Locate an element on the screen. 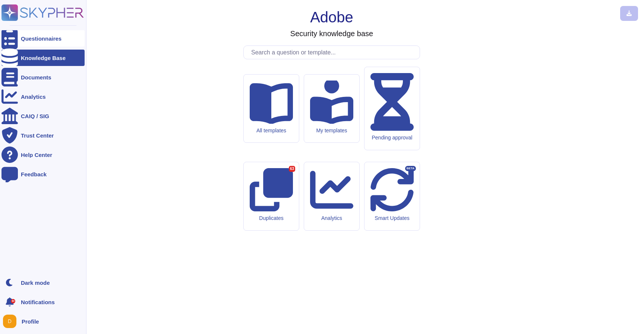  div: Smart Updates is located at coordinates (392, 218).